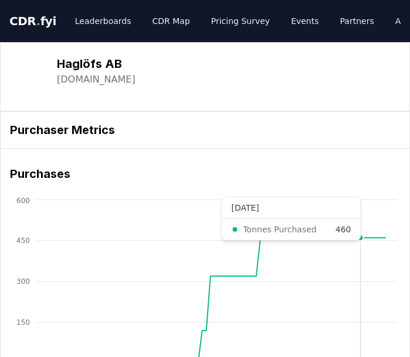 The width and height of the screenshot is (410, 357). I want to click on tspan: 450, so click(23, 241).